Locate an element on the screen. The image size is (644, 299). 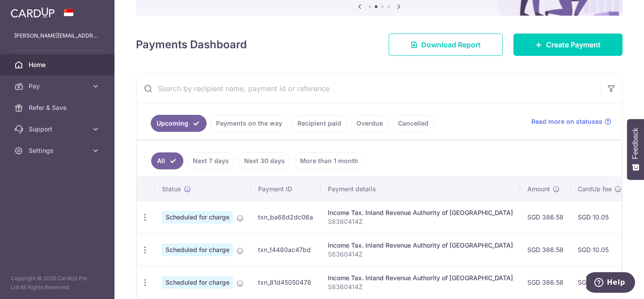
span: Help is located at coordinates (29, 10).